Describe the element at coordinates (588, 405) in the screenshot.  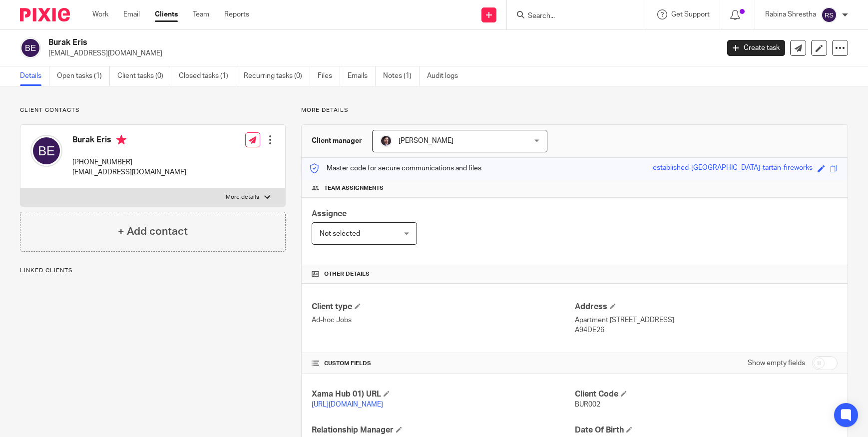
I see `span: BUR002` at that location.